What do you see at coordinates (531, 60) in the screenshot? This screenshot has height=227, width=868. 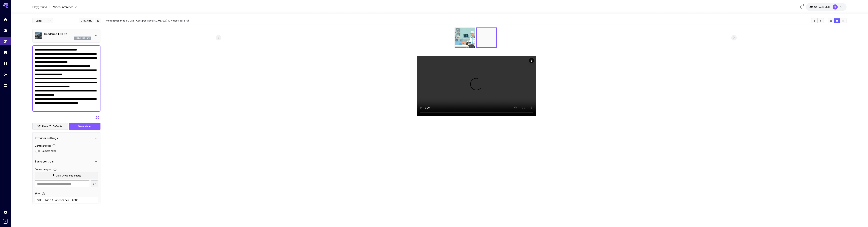 I see `div: Actions` at bounding box center [531, 60].